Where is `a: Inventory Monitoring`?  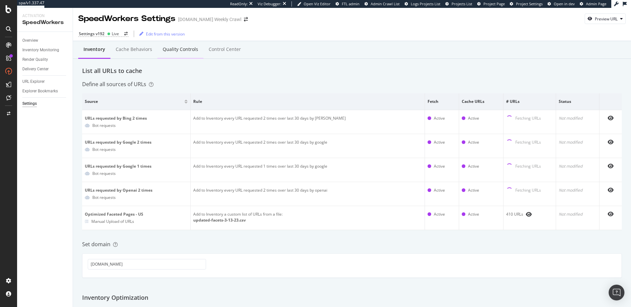 a: Inventory Monitoring is located at coordinates (45, 50).